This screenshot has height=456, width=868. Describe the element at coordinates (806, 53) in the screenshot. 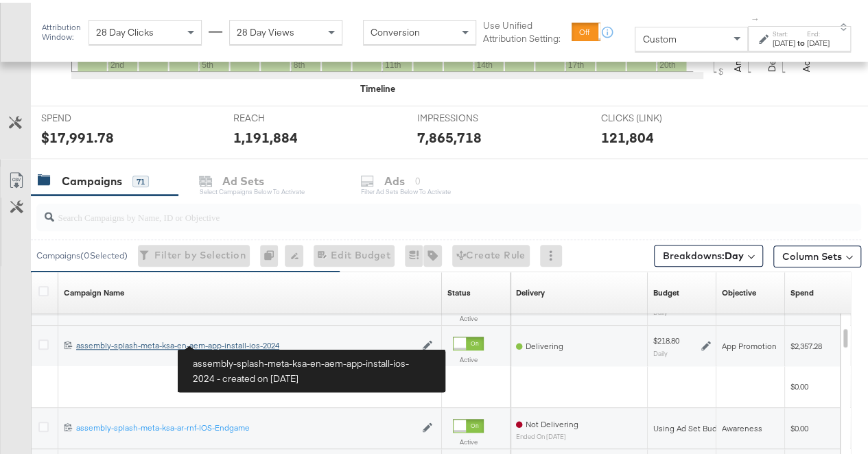

I see `text: Actions` at that location.